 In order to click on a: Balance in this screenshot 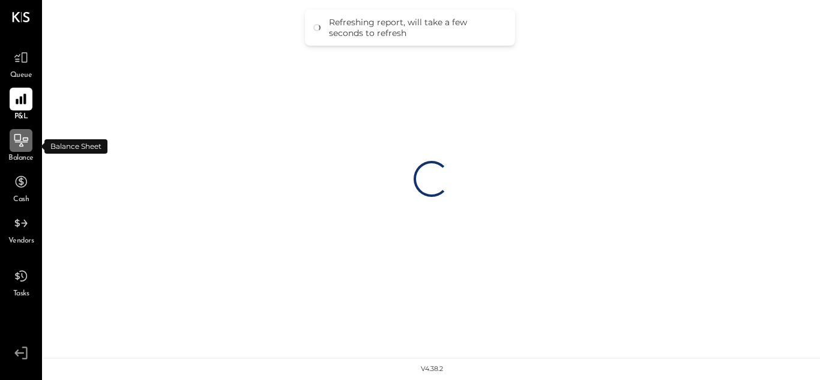, I will do `click(21, 146)`.